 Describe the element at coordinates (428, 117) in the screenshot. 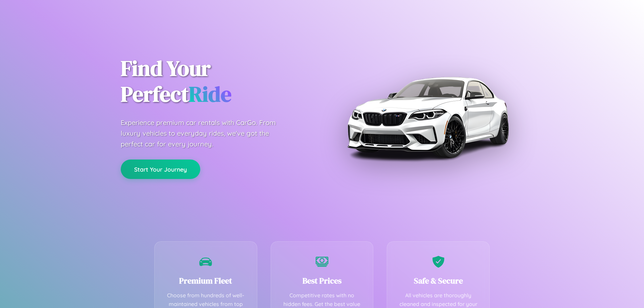

I see `img: Premium BMW car rental vehicle` at that location.